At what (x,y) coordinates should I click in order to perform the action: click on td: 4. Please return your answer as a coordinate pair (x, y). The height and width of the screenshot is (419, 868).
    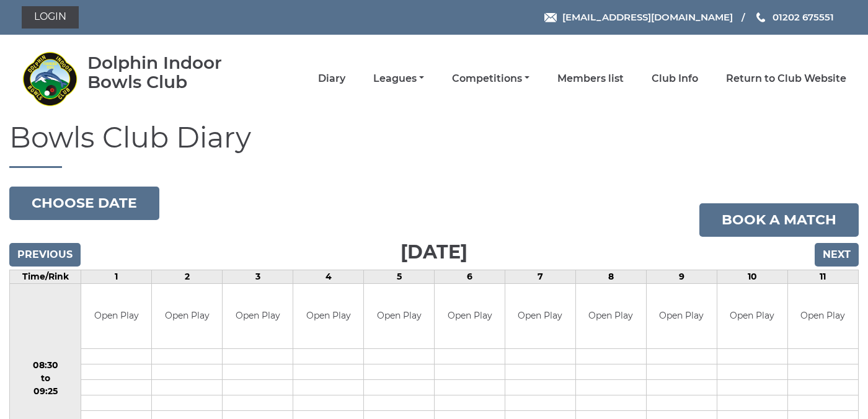
    Looking at the image, I should click on (329, 277).